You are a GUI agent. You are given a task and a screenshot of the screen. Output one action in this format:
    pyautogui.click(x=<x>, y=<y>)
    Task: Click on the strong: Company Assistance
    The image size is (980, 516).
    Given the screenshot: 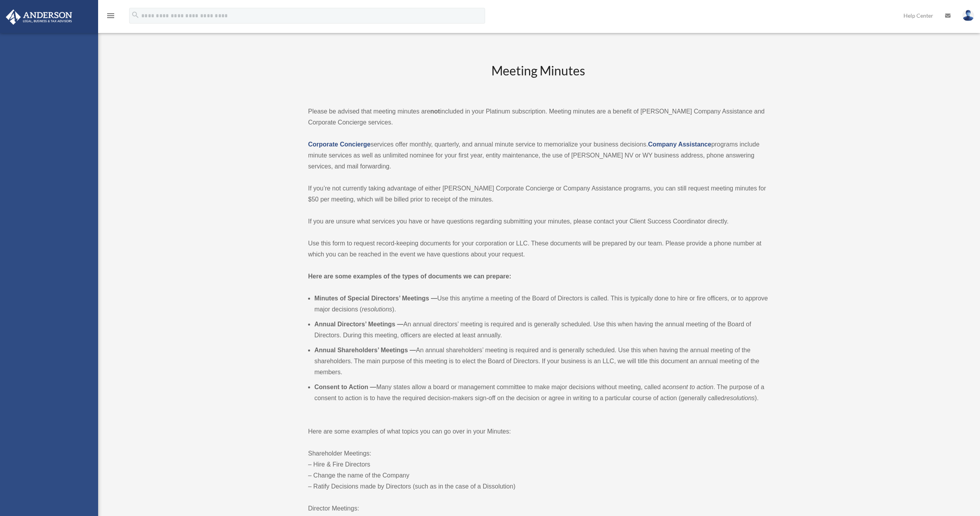 What is the action you would take?
    pyautogui.click(x=680, y=144)
    